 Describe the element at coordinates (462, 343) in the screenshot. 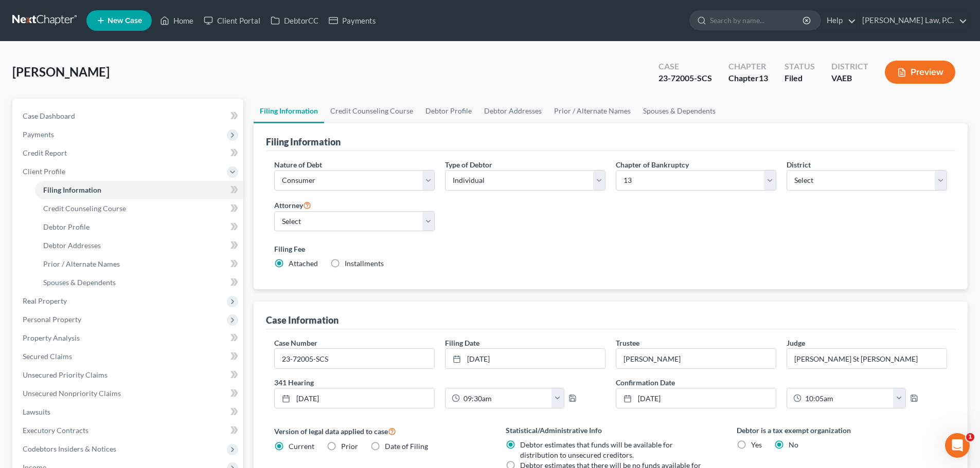

I see `label: Filing Date` at that location.